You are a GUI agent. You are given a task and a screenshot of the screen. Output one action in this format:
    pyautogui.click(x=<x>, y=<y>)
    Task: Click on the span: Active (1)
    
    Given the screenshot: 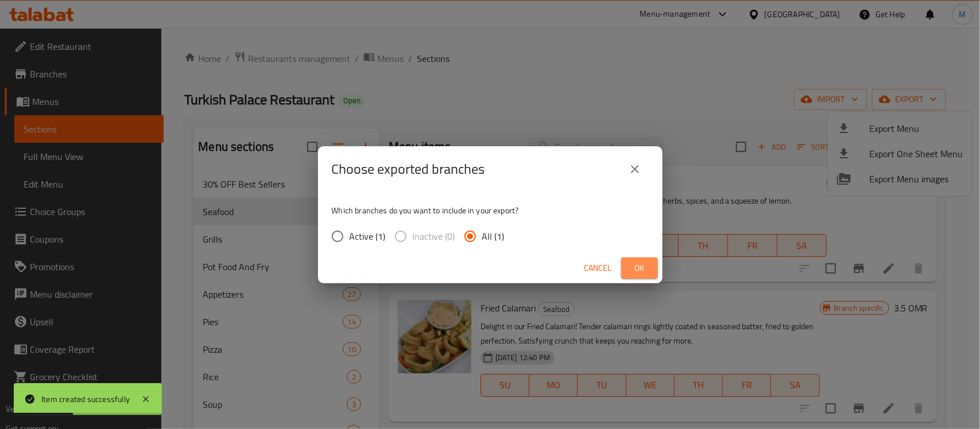 What is the action you would take?
    pyautogui.click(x=367, y=236)
    